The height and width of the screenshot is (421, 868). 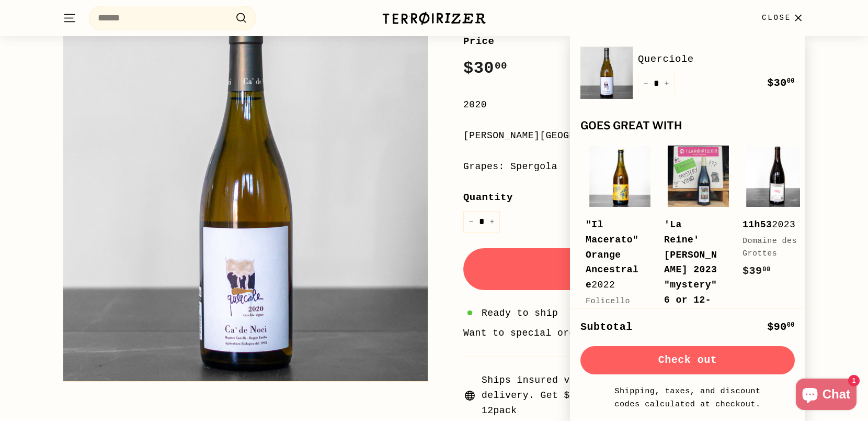 I want to click on b: 11h53, so click(x=757, y=224).